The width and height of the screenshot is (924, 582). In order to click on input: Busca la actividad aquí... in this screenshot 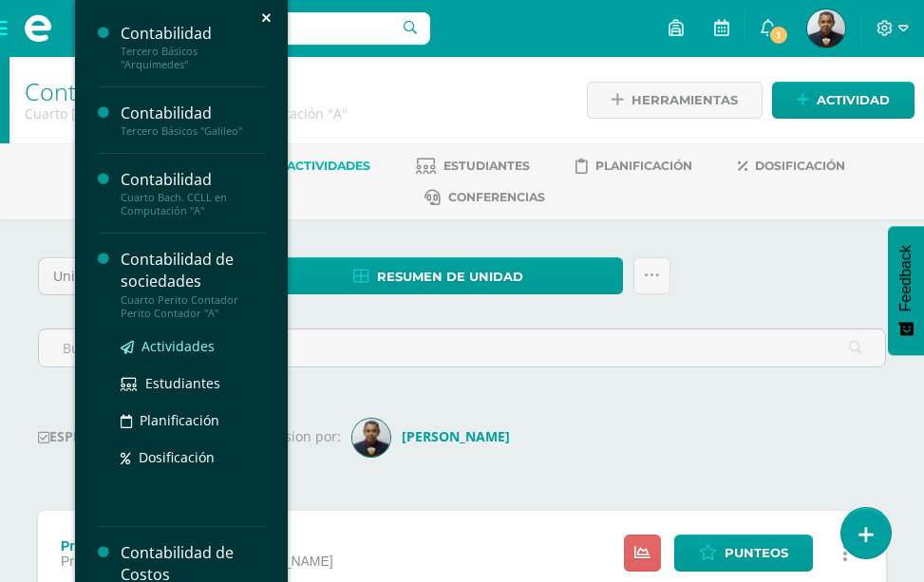, I will do `click(462, 347)`.